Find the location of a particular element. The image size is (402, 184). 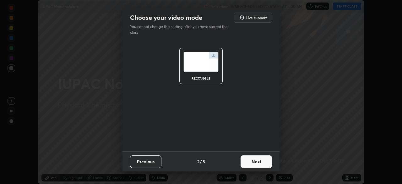

h2: Choose your video mode is located at coordinates (166, 18).